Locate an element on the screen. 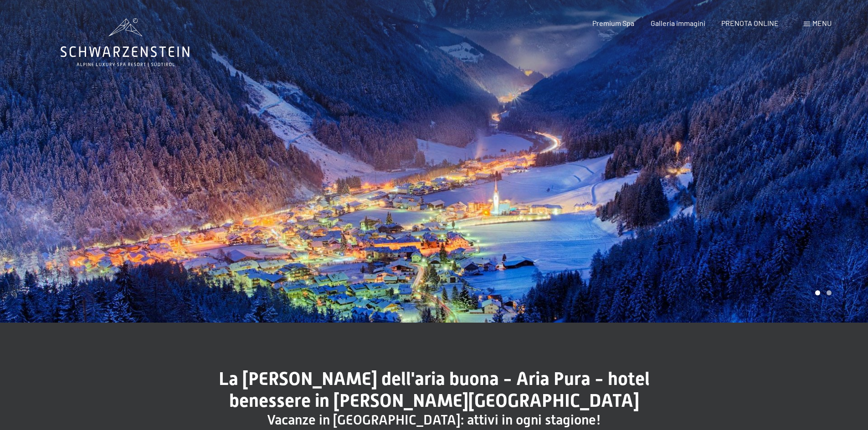 The width and height of the screenshot is (868, 430). a: Galleria immagini is located at coordinates (678, 23).